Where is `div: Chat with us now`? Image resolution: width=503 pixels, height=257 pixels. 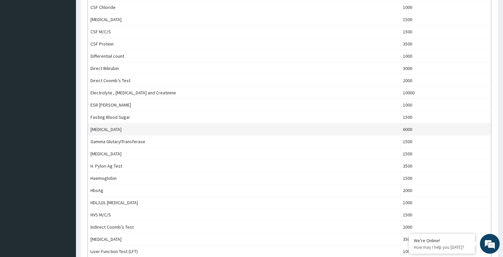 div: Chat with us now is located at coordinates (73, 41).